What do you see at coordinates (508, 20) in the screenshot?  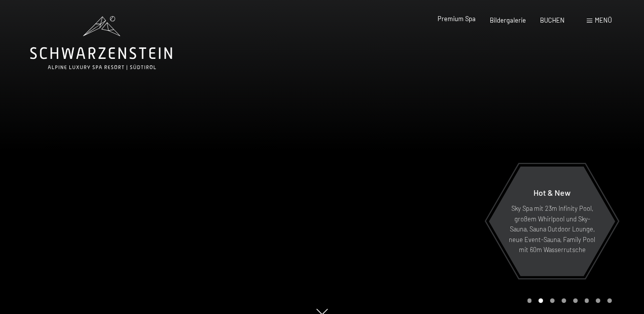 I see `a: Bildergalerie` at bounding box center [508, 20].